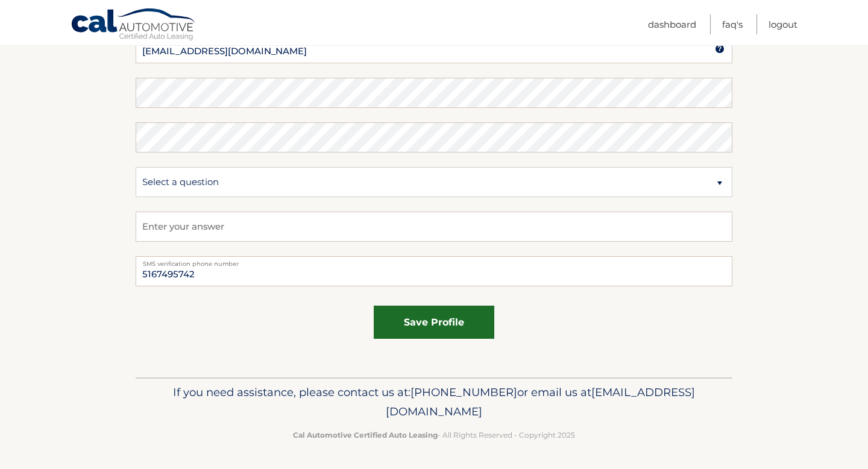 The image size is (868, 469). What do you see at coordinates (434, 48) in the screenshot?
I see `input: Seconday Email for CAL Automotive Correspondence (Optional)` at bounding box center [434, 48].